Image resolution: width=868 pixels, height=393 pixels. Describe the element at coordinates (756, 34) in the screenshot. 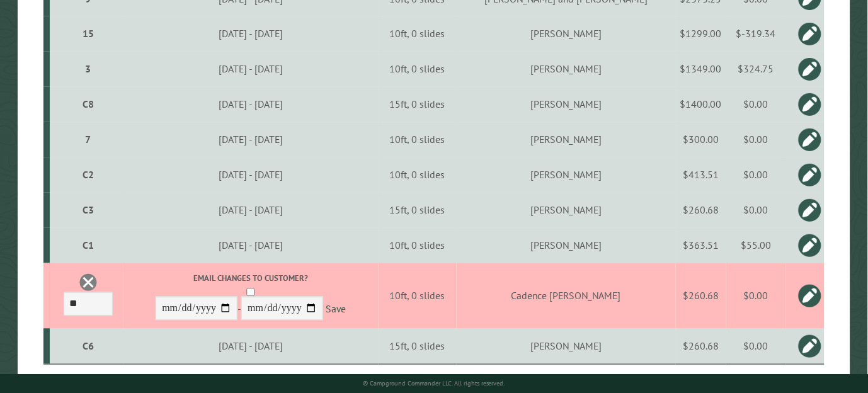

I see `td: $-319.34` at that location.